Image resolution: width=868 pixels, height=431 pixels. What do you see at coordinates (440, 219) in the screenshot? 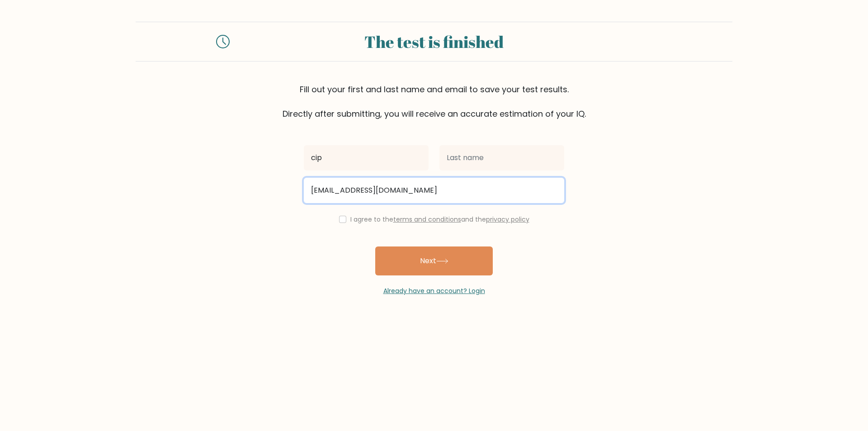
I see `label: I agree to the and the` at bounding box center [440, 219].